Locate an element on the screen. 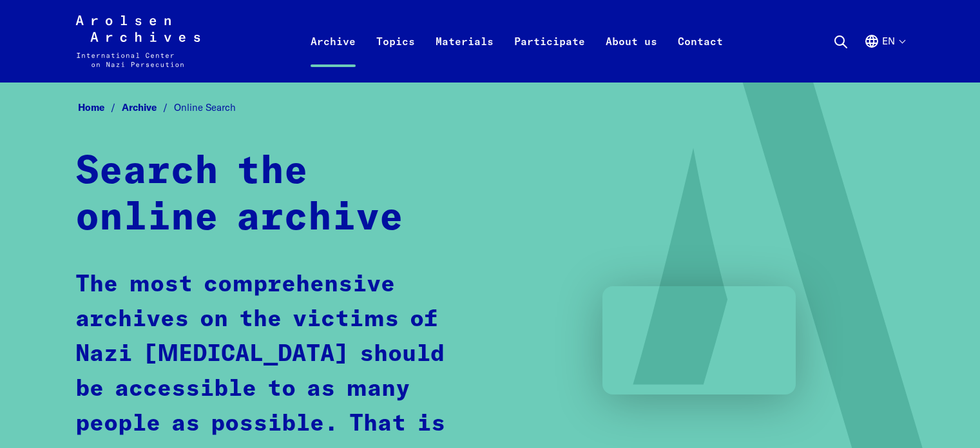 Image resolution: width=980 pixels, height=448 pixels. span: Online Search is located at coordinates (205, 107).